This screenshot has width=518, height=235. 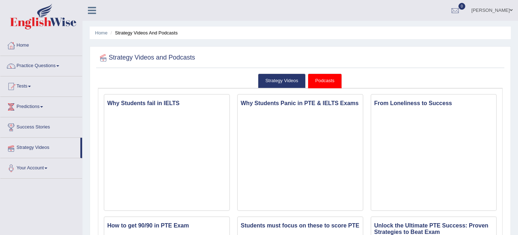 What do you see at coordinates (434, 103) in the screenshot?
I see `h3: From Loneliness to Success` at bounding box center [434, 103].